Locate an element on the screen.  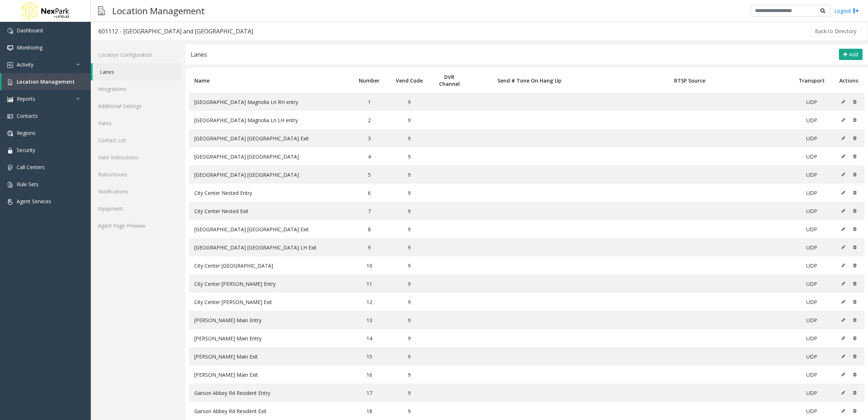
a: Notifications is located at coordinates (136, 191).